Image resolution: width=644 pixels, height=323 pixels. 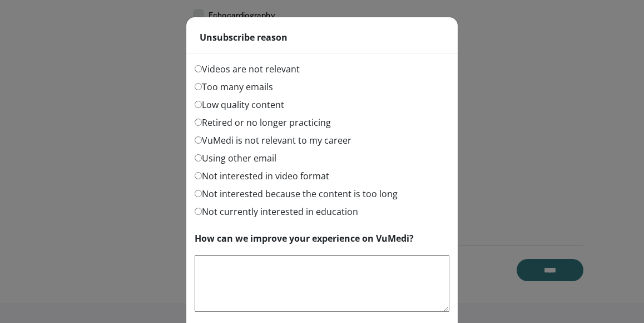 What do you see at coordinates (239, 105) in the screenshot?
I see `label: Low quality content` at bounding box center [239, 105].